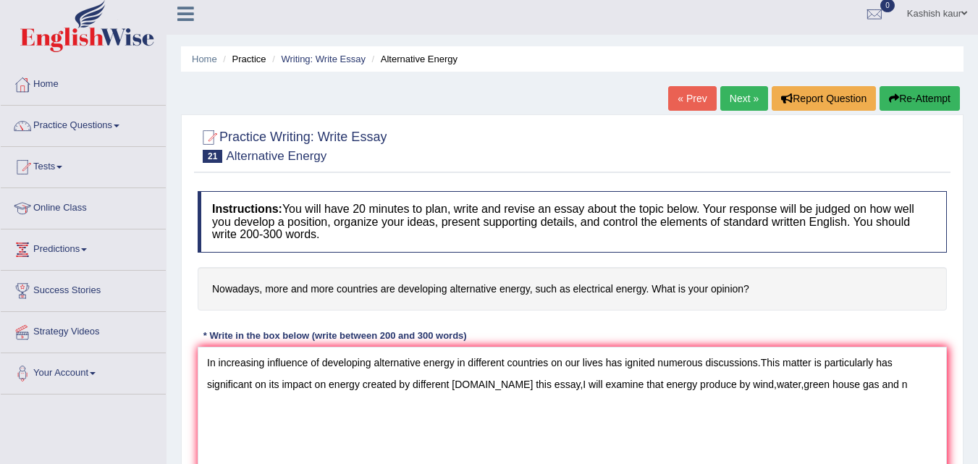 The image size is (978, 464). What do you see at coordinates (83, 124) in the screenshot?
I see `a: Practice Questions` at bounding box center [83, 124].